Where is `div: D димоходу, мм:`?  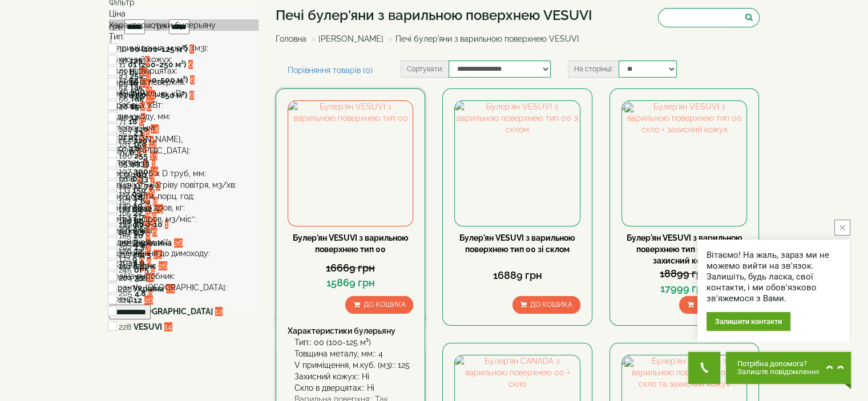
div: D димоходу, мм: is located at coordinates (184, 116).